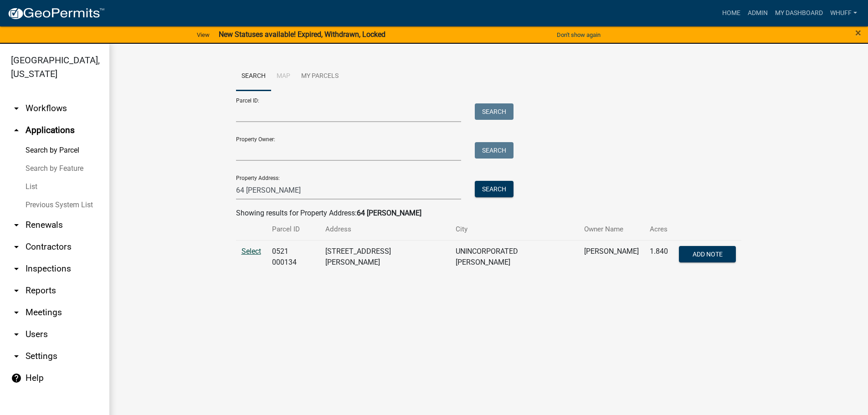 The image size is (868, 415). I want to click on div: Showing results for Property Address:, so click(489, 213).